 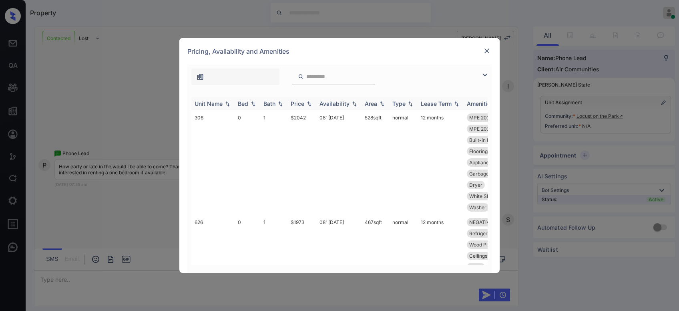 I want to click on td: normal, so click(x=403, y=162).